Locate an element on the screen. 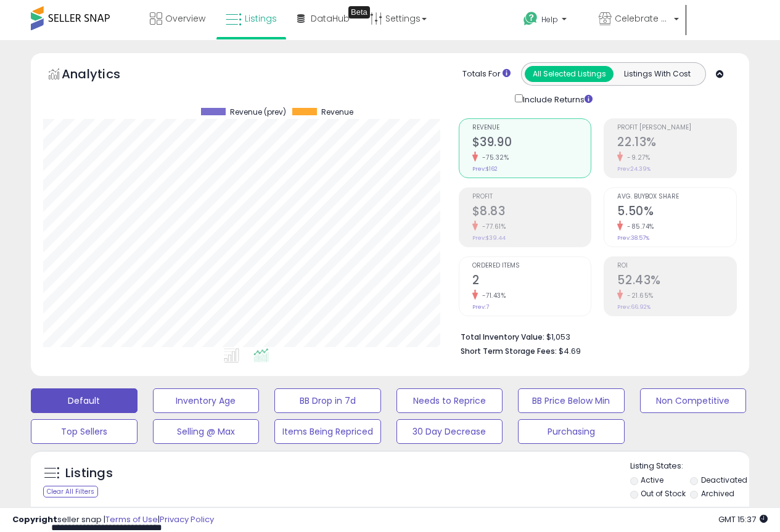  h2: $39.90 is located at coordinates (532, 143).